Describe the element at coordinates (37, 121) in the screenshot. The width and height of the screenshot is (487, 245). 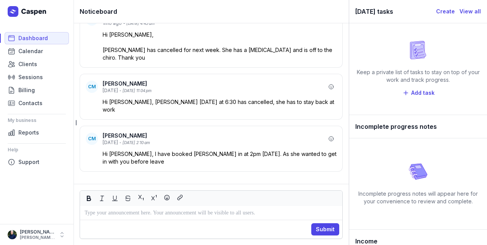
I see `div: My business` at that location.